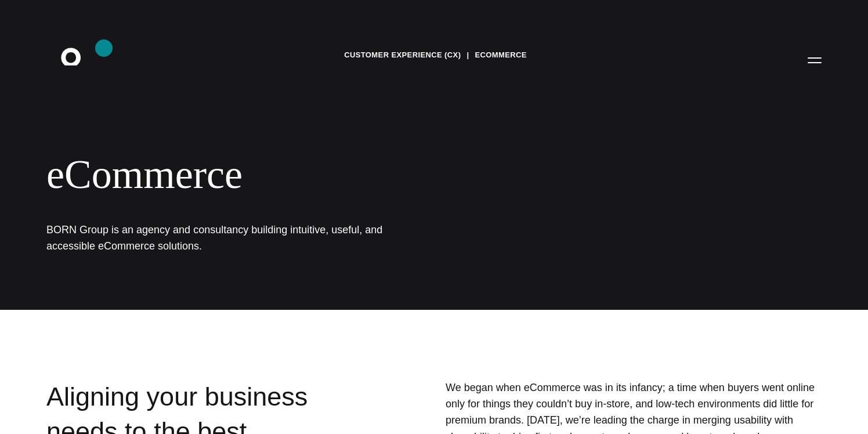  Describe the element at coordinates (815, 60) in the screenshot. I see `button: Open` at that location.